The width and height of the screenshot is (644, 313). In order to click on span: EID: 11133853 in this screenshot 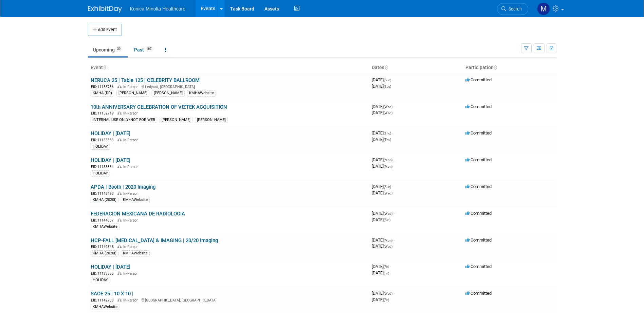, I will do `click(104, 140)`.